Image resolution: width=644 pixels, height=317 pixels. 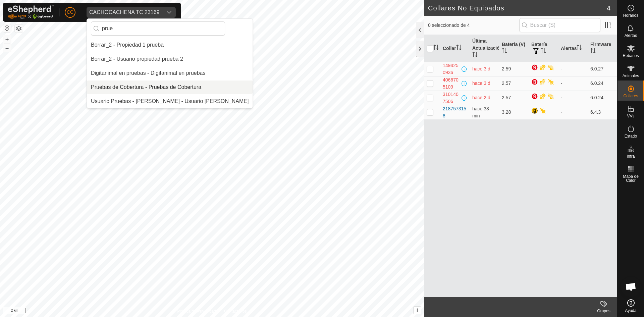 I want to click on th: Collar, so click(x=455, y=48).